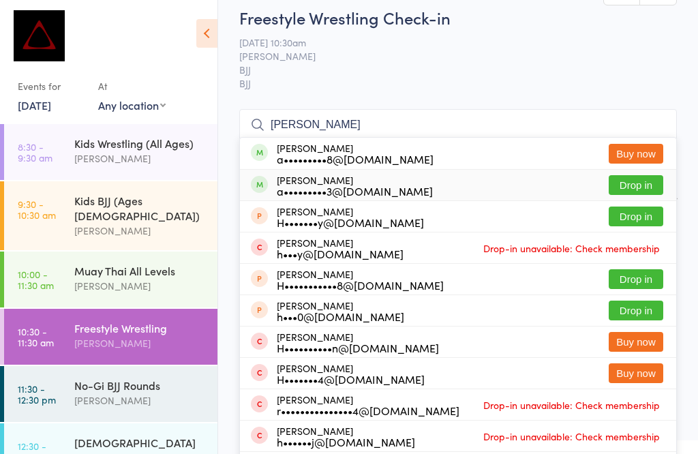 The image size is (698, 454). Describe the element at coordinates (39, 35) in the screenshot. I see `img: Dominance MMA Thomastown` at that location.